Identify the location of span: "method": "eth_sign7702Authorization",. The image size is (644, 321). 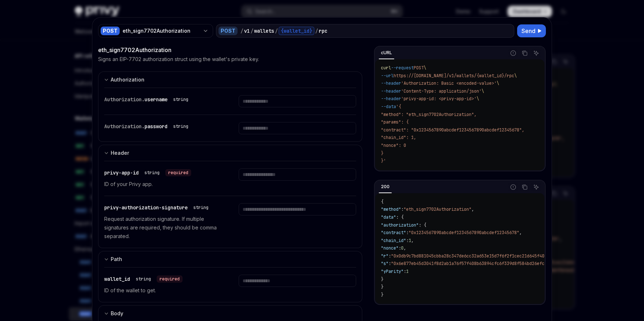
(429, 115).